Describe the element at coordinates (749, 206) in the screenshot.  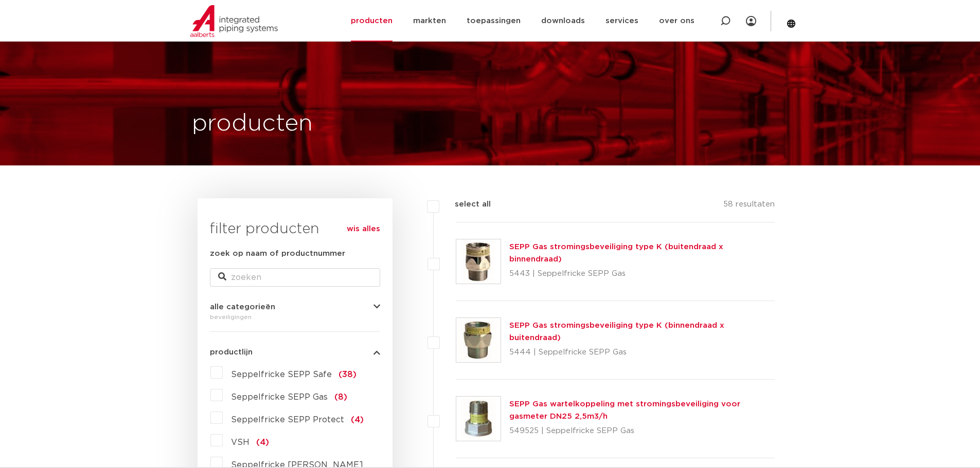
I see `p: 58 resultaten` at that location.